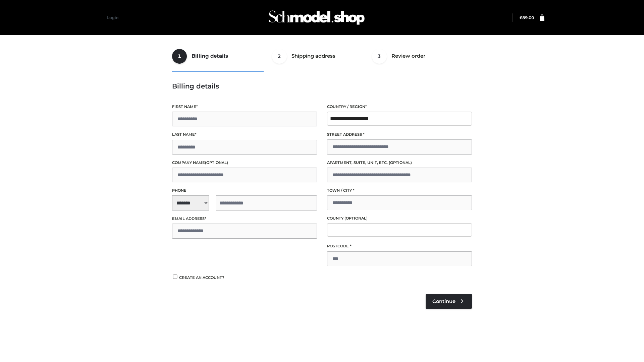 The image size is (644, 362). I want to click on span: Create an account?, so click(201, 277).